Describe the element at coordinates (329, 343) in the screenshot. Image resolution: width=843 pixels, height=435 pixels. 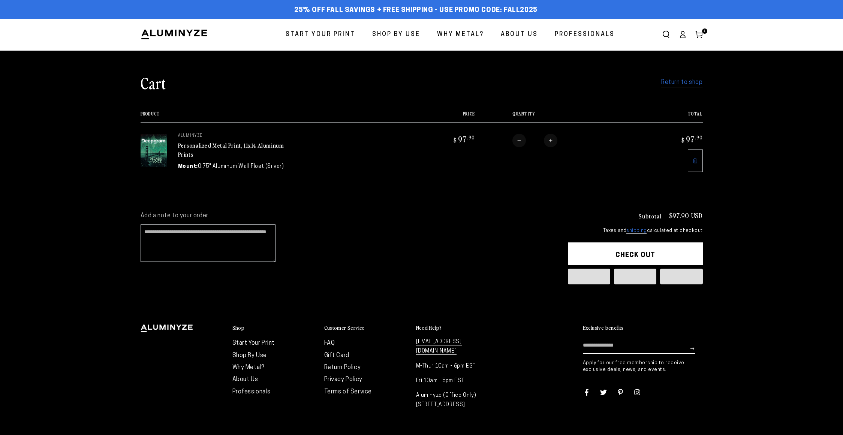
I see `a: FAQ` at that location.